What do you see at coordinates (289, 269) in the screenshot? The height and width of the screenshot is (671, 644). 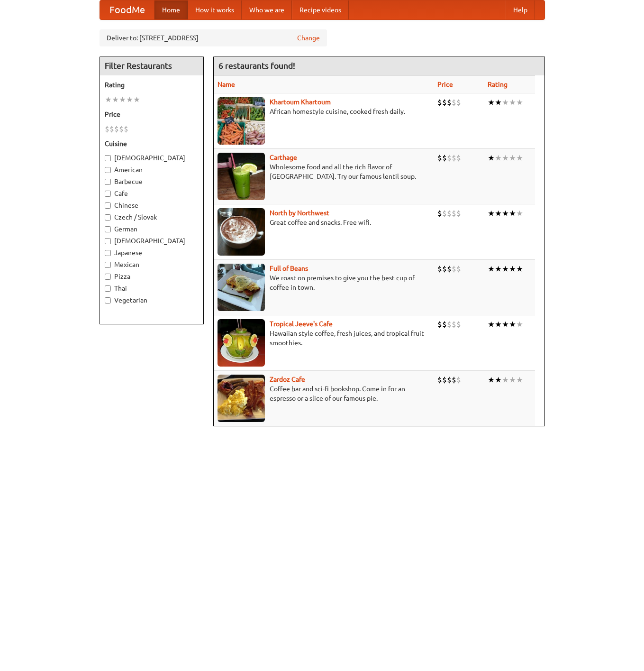 I see `b: Full of Beans` at bounding box center [289, 269].